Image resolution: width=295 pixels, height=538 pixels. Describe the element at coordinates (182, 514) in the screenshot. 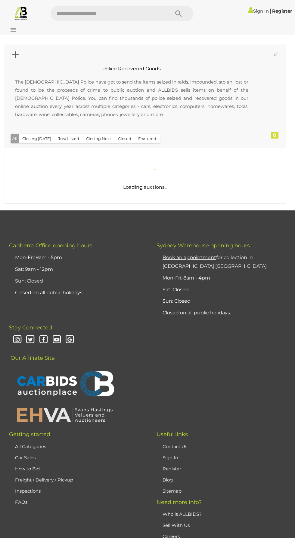

I see `a: Who is ALLBIDS?` at that location.